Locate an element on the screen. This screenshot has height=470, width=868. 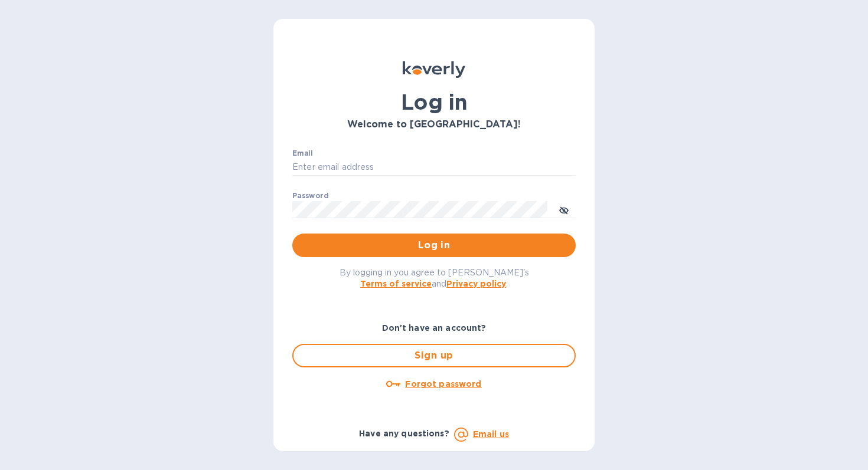
button: toggle password visibility is located at coordinates (564, 209).